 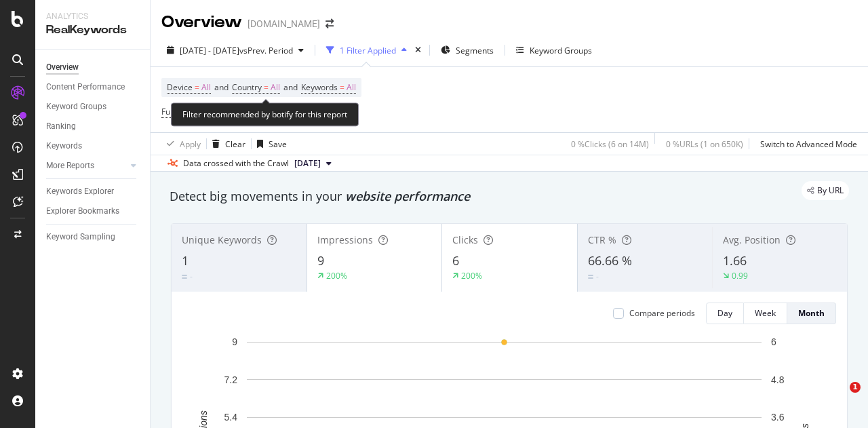 I want to click on div: arrow-right-arrow-left, so click(x=330, y=24).